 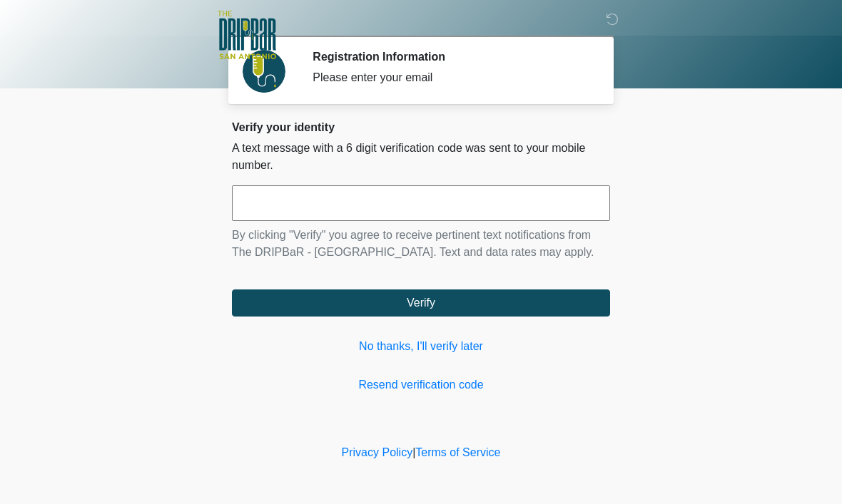 I want to click on a: Resend verification code, so click(x=421, y=385).